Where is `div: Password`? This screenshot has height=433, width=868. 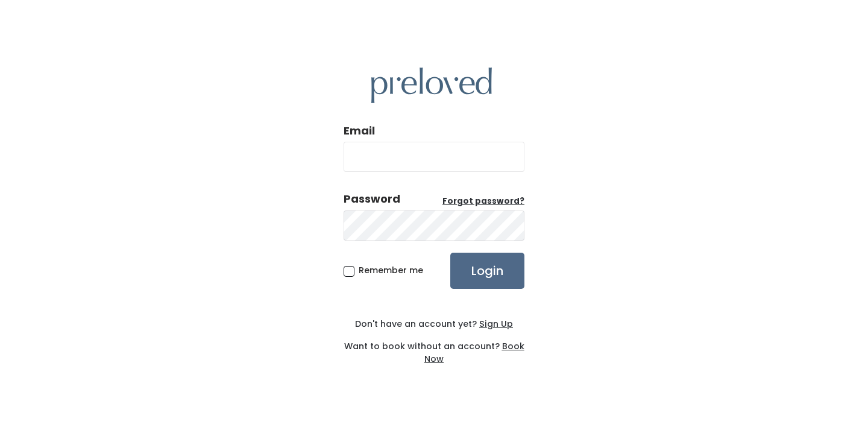
div: Password is located at coordinates (372, 199).